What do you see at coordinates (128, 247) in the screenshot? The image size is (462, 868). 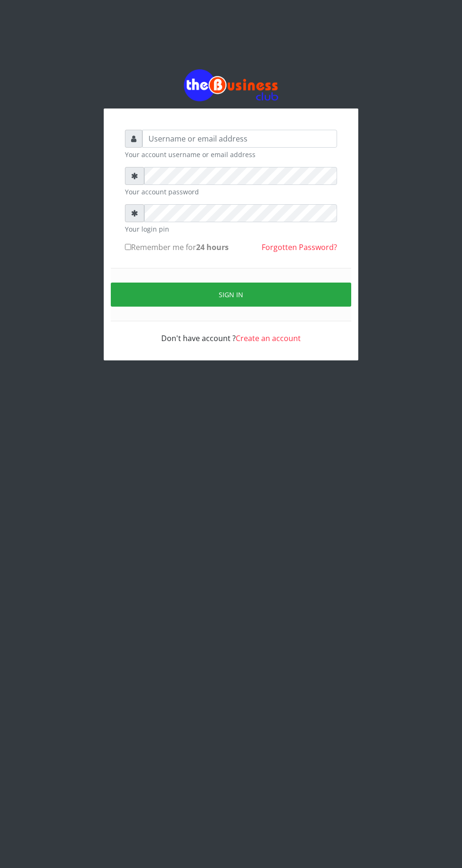 I see `input: Remember me for24 hours` at bounding box center [128, 247].